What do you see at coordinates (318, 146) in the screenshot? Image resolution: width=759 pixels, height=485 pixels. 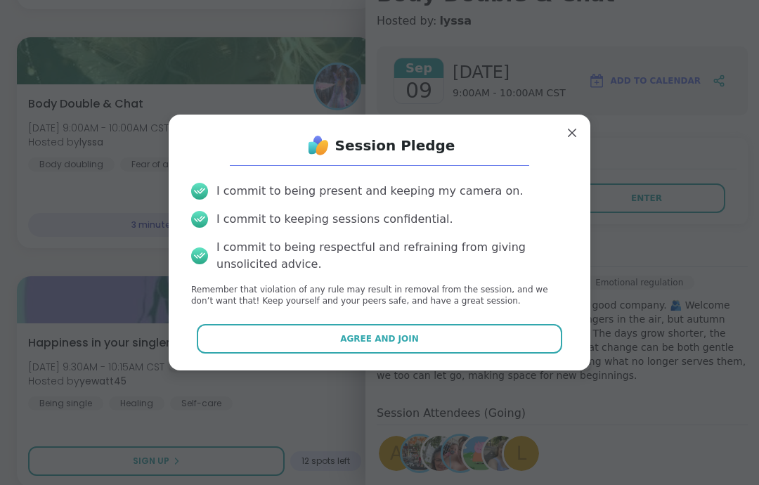 I see `img: ShareWell Logo` at bounding box center [318, 146].